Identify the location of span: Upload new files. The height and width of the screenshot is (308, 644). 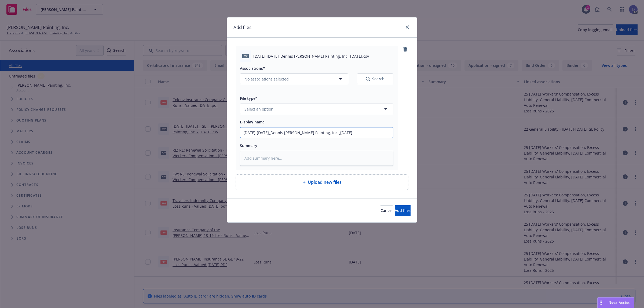
(325, 182).